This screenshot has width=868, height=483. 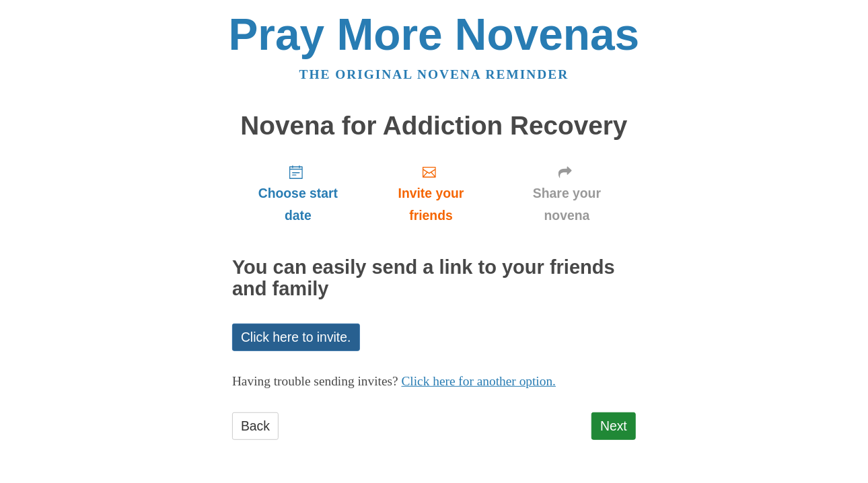 I want to click on a: Click here for another option., so click(x=479, y=381).